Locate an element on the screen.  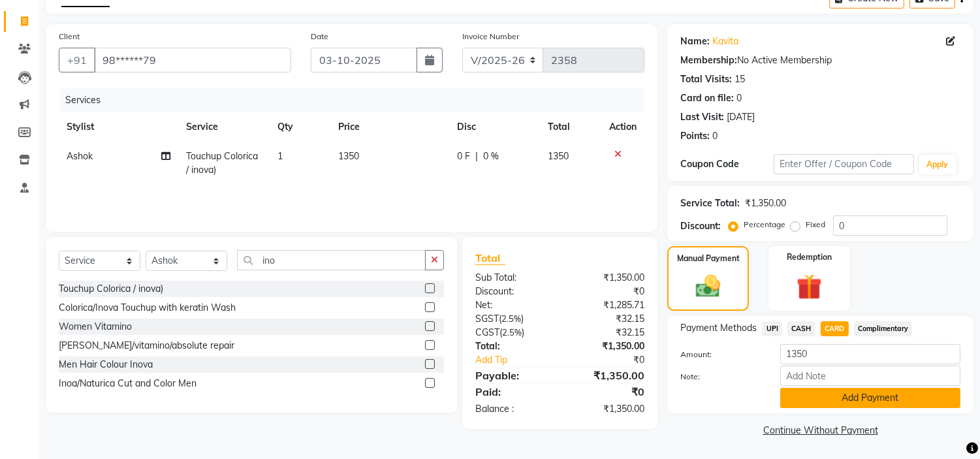
input: Enter Offer / Coupon Code is located at coordinates (844, 164).